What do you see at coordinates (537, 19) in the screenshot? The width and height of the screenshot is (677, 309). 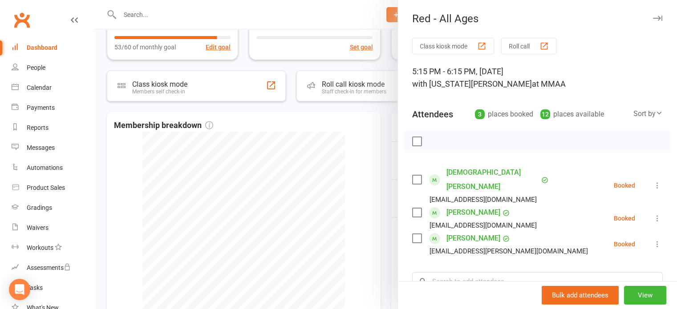 I see `div: Red - All Ages` at bounding box center [537, 19].